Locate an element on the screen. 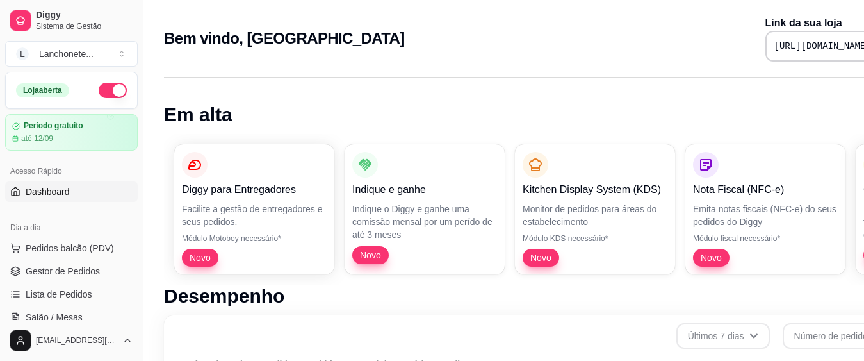 The image size is (864, 361). div: Loja aberta is located at coordinates (42, 90).